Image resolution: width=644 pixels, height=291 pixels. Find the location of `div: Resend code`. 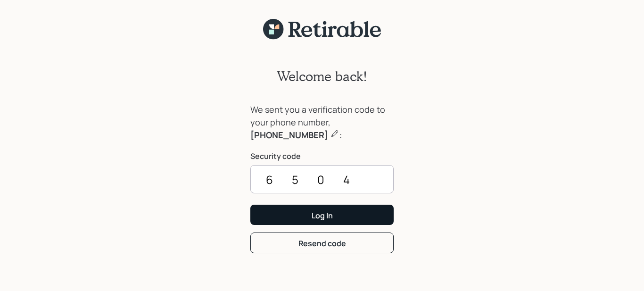

div: Resend code is located at coordinates (322, 244).